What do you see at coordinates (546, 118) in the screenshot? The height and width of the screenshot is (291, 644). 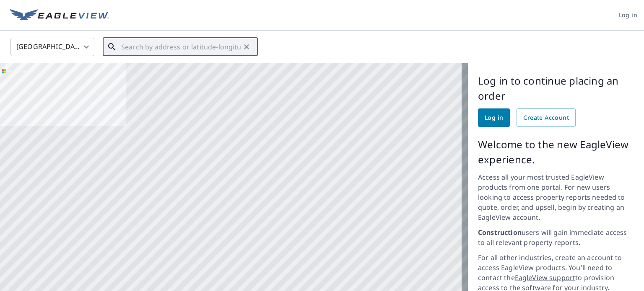 I see `span: Create Account` at bounding box center [546, 118].